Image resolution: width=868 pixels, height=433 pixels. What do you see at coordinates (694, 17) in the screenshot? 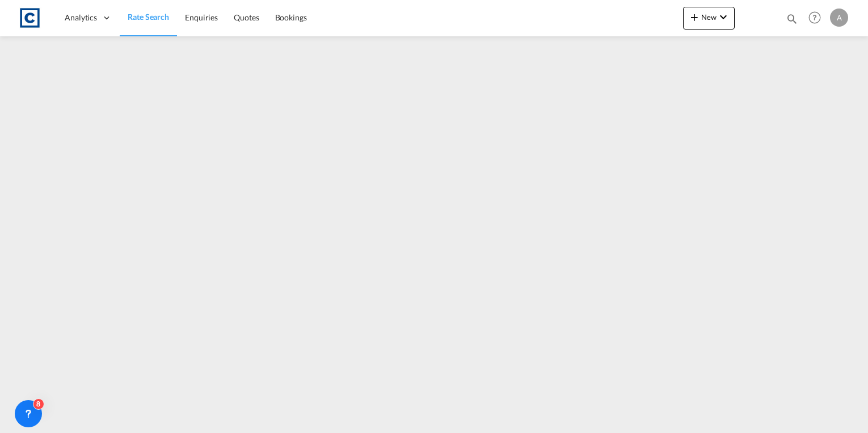
I see `md-icon: icon-plus 400-fg` at bounding box center [694, 17].